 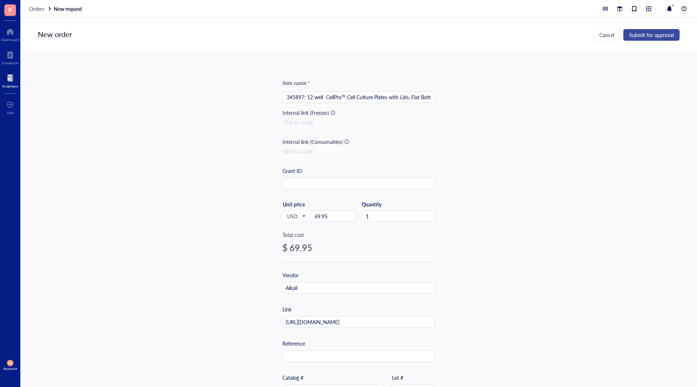 What do you see at coordinates (652, 35) in the screenshot?
I see `span: Submit for approval` at bounding box center [652, 35].